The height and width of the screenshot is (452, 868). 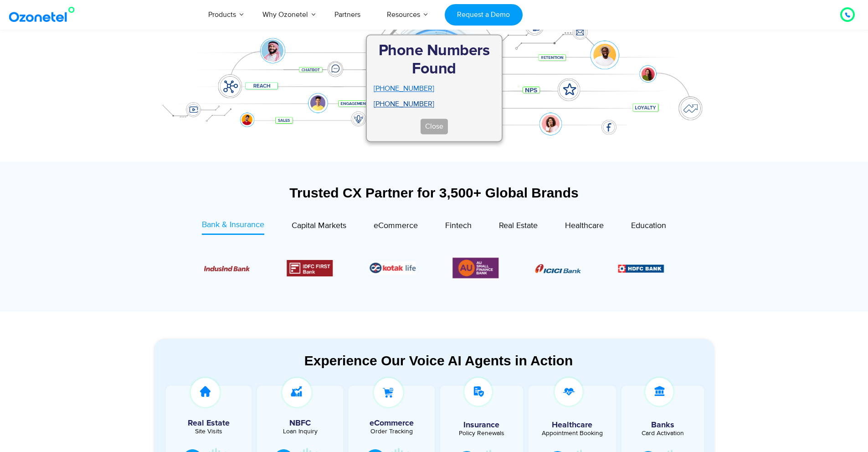 I want to click on div: Order Tracking, so click(x=392, y=431).